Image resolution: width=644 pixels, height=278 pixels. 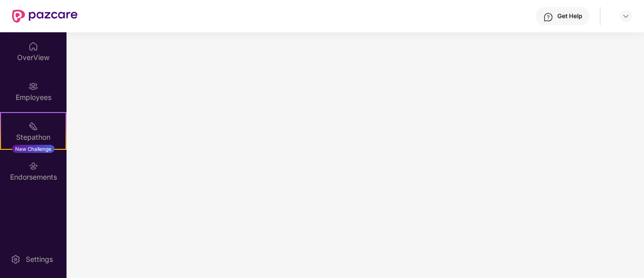 I want to click on img: svg+xml;base64,PHN2ZyBpZD0iSGVscC0zMngzMiIgeG1sbnM9Imh0dHA6Ly93d3cudzMub3JnLzIwMDAvc3ZnIiB3aWR0aD..., so click(x=548, y=17).